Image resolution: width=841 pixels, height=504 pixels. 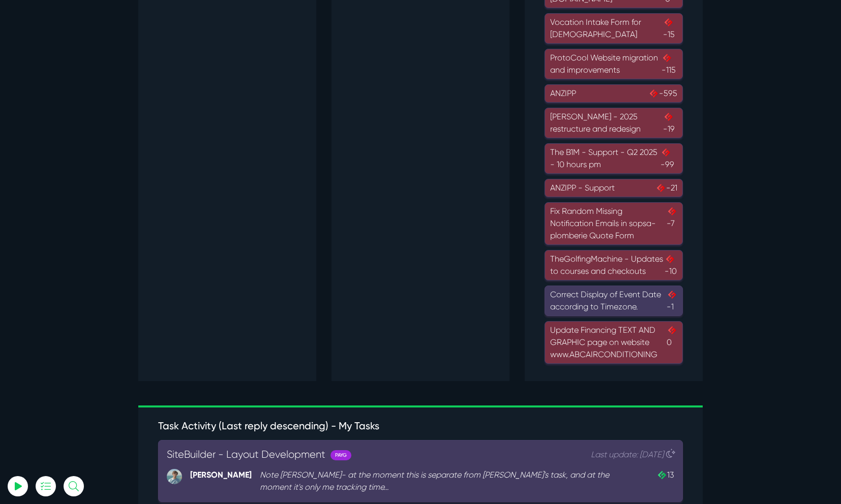 I want to click on div: TheGolfingMachine - Updates to courses and checkouts, so click(x=613, y=265).